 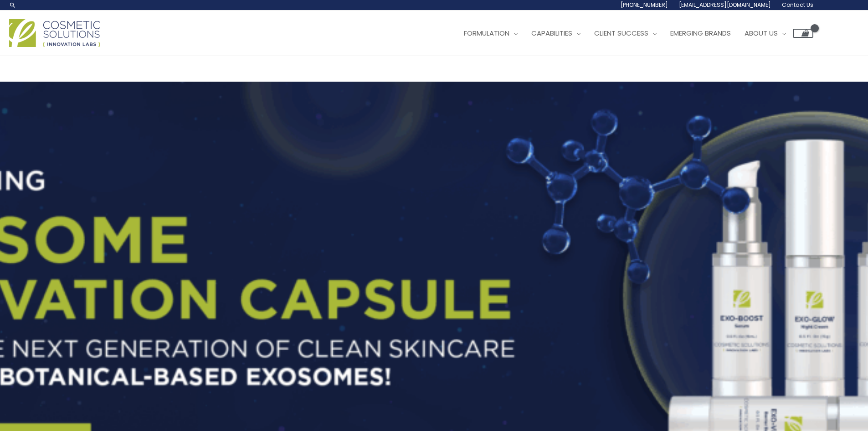 I want to click on a: Emerging Brands, so click(x=700, y=34).